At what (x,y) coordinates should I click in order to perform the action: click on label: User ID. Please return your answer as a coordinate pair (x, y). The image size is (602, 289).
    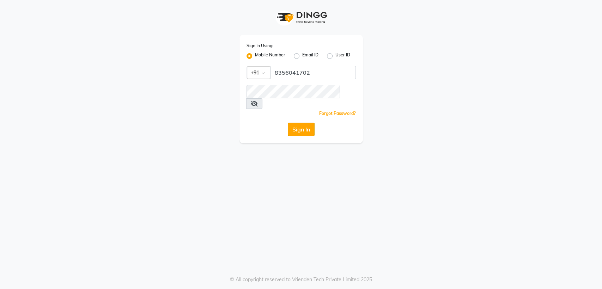
    Looking at the image, I should click on (343, 56).